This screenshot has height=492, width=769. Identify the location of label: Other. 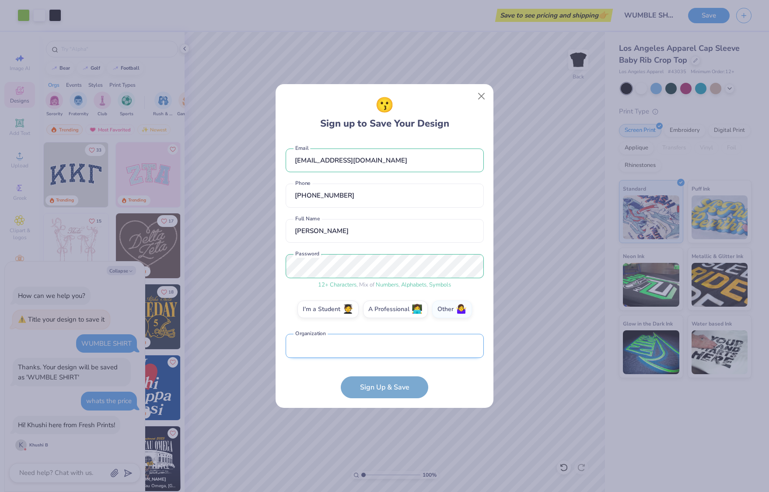
(452, 309).